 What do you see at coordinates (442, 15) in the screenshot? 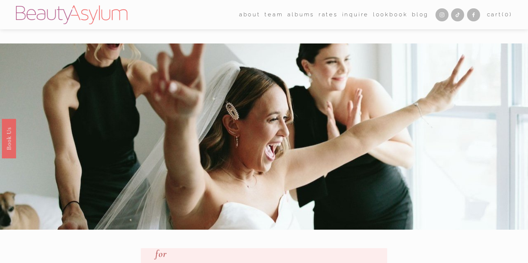
I see `a: Instagram` at bounding box center [442, 15].